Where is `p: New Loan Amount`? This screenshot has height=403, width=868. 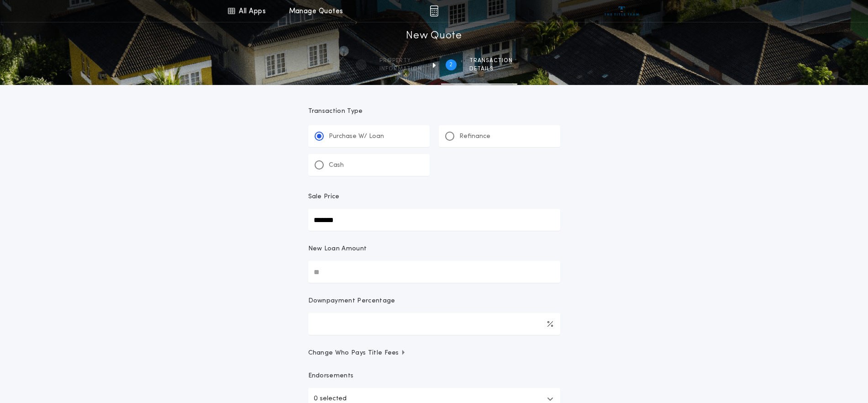 p: New Loan Amount is located at coordinates (338, 249).